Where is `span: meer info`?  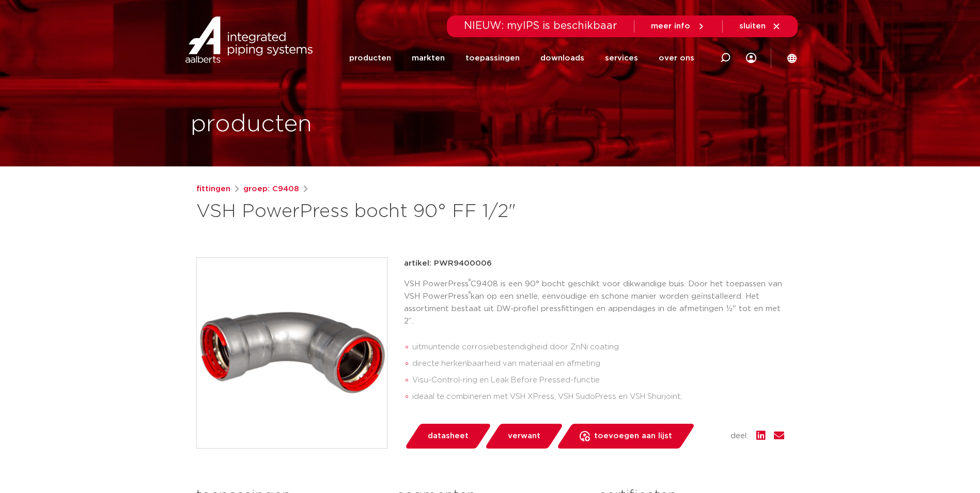
span: meer info is located at coordinates (670, 26).